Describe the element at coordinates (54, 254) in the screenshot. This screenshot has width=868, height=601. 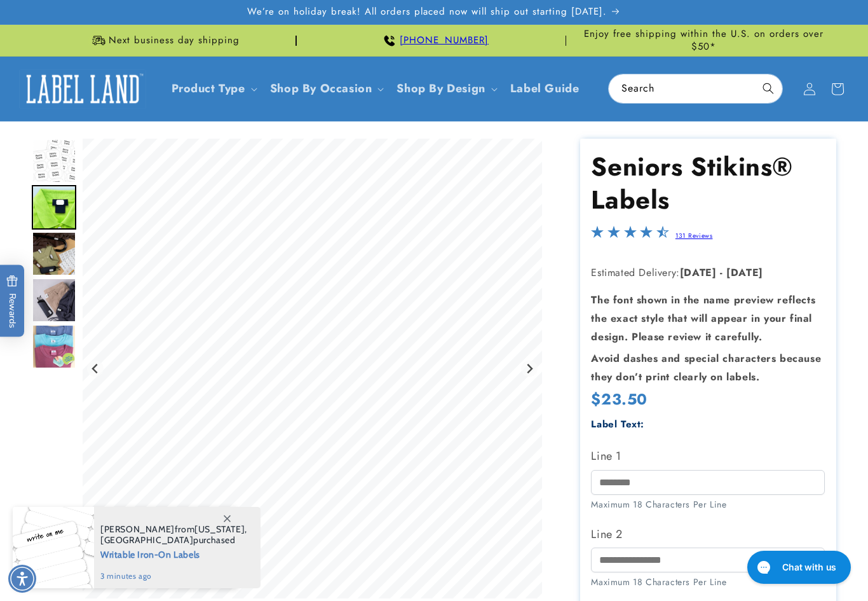
I see `div: Go to slide 3` at that location.